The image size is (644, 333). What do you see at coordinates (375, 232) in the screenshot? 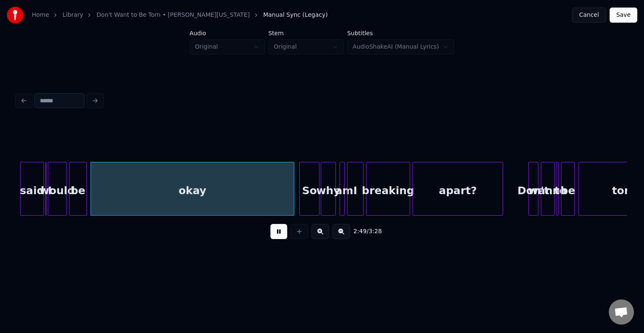
I see `span: 3:28` at bounding box center [375, 232].